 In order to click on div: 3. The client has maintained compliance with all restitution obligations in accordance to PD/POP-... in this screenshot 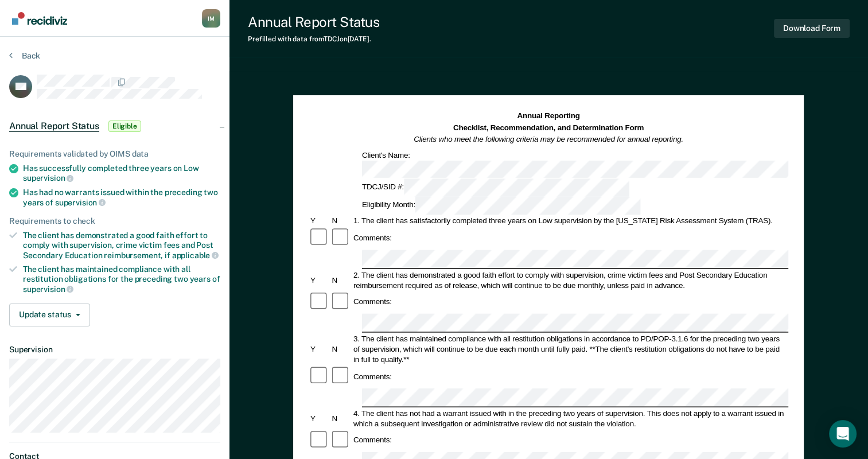, I will do `click(570, 349)`.